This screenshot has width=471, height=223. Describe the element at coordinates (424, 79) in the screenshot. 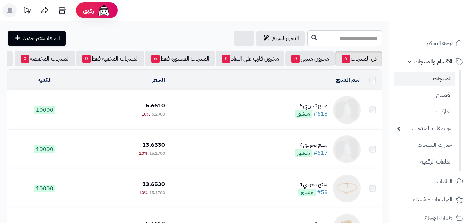

I see `a: المنتجات` at that location.